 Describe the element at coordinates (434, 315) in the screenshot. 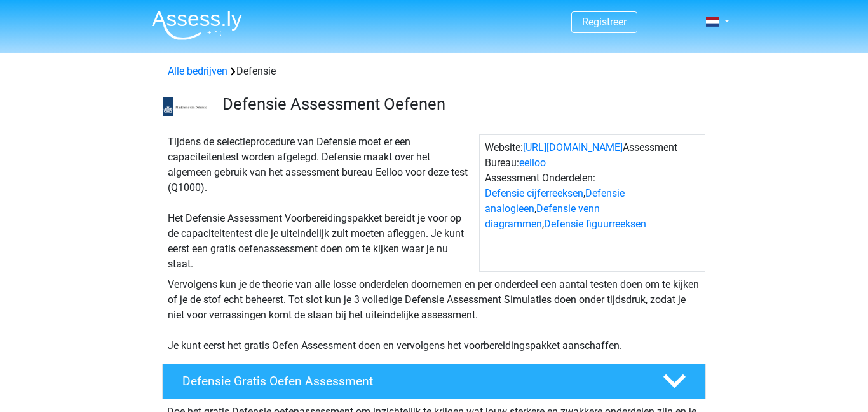

I see `div: Vervolgens kun je de theorie van alle losse onderdelen doornemen en per onderdeel een aantal test...` at that location.